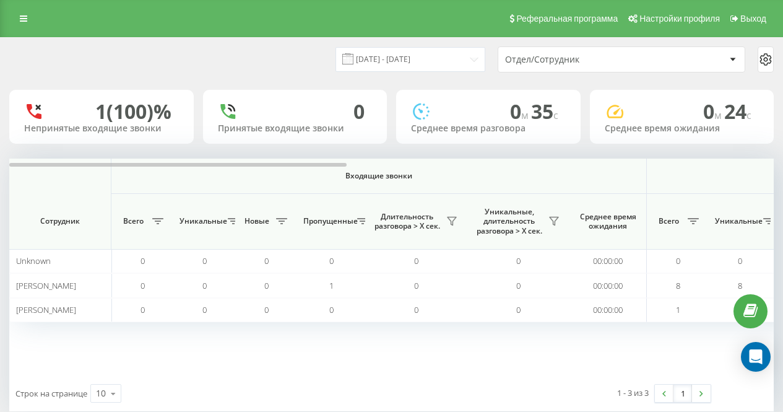  What do you see at coordinates (407, 221) in the screenshot?
I see `span: Длительность разговора > Х сек.` at bounding box center [407, 221].